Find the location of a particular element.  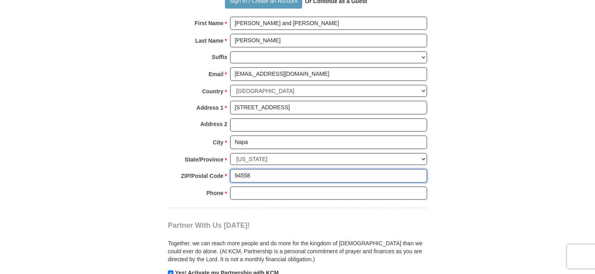

strong: Email is located at coordinates (216, 74).